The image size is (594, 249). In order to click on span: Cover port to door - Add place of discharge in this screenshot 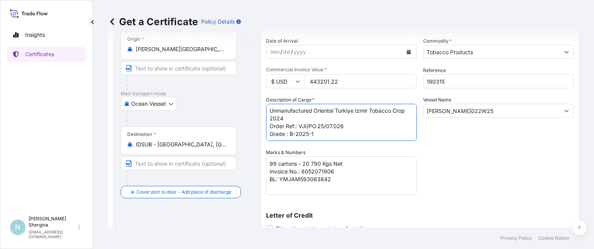, I will do `click(184, 192)`.